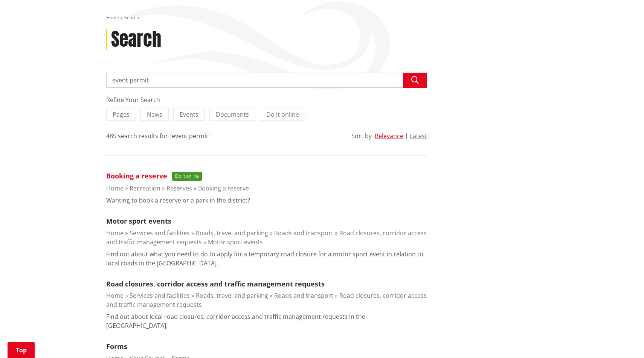 Image resolution: width=644 pixels, height=358 pixels. Describe the element at coordinates (121, 114) in the screenshot. I see `span: Pages` at that location.